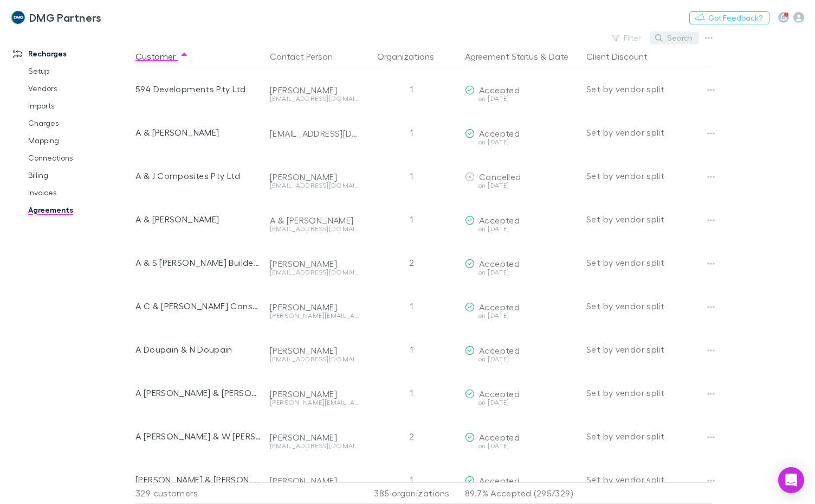 The image size is (815, 504). What do you see at coordinates (412, 493) in the screenshot?
I see `div: 385 organizations` at bounding box center [412, 493].